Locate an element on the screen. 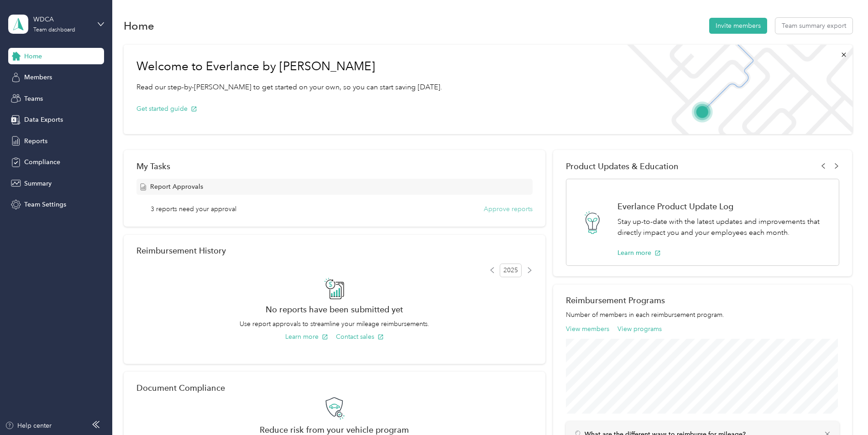  button: Team summary export is located at coordinates (814, 25).